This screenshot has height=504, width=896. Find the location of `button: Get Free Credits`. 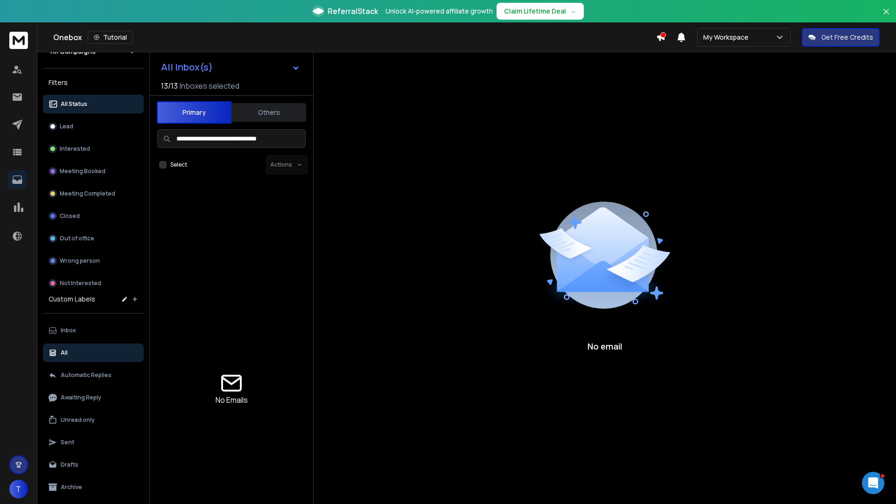

button: Get Free Credits is located at coordinates (841, 37).